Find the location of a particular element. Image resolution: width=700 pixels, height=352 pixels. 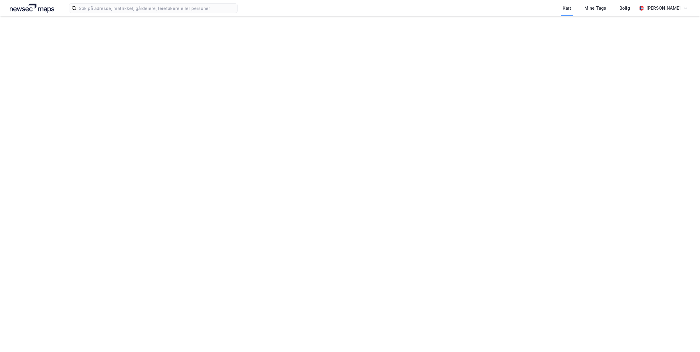

div: Mine Tags is located at coordinates (595, 8).